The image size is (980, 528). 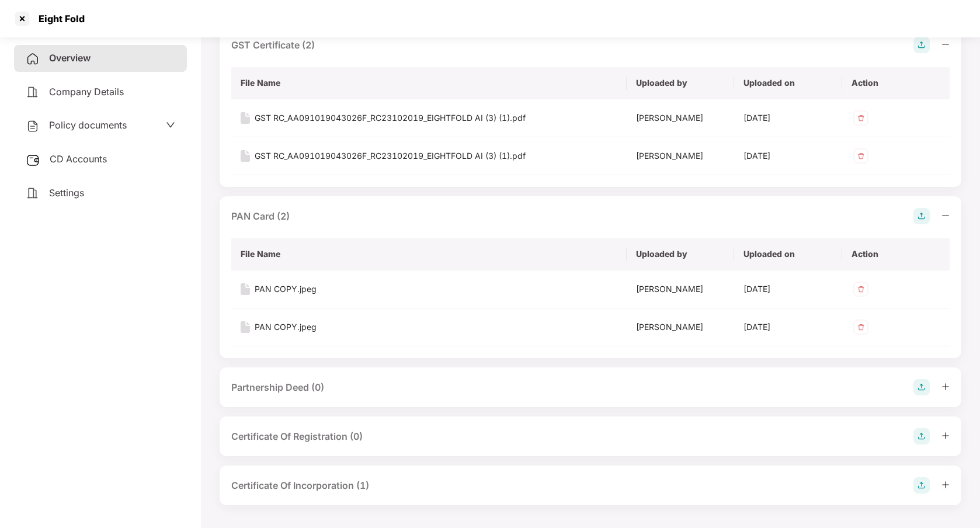 What do you see at coordinates (78, 159) in the screenshot?
I see `span: CD Accounts` at bounding box center [78, 159].